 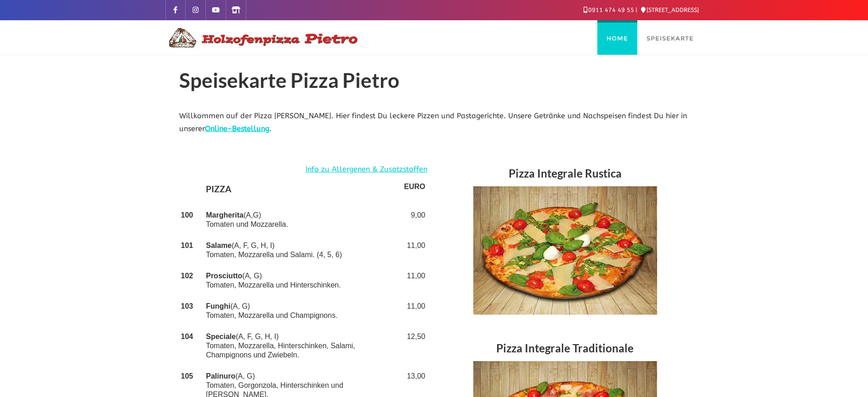 I want to click on strong: EURO, so click(x=415, y=186).